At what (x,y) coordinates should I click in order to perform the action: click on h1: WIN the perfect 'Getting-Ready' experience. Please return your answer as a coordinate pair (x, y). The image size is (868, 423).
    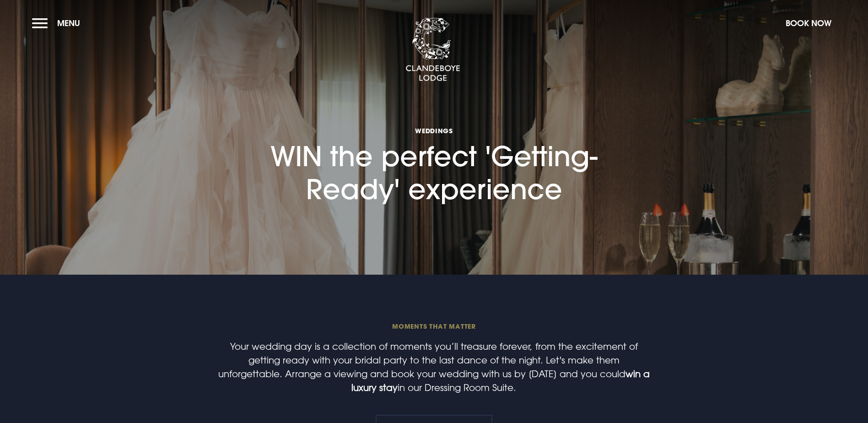
    Looking at the image, I should click on (434, 139).